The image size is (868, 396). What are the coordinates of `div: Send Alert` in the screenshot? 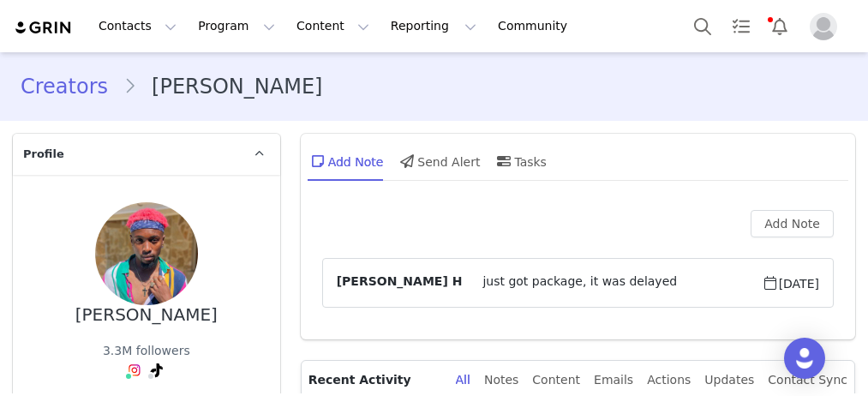 It's located at (438, 161).